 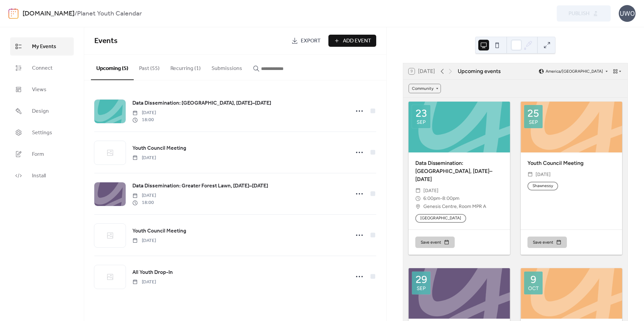 What do you see at coordinates (533, 288) in the screenshot?
I see `div: Oct` at bounding box center [533, 288].